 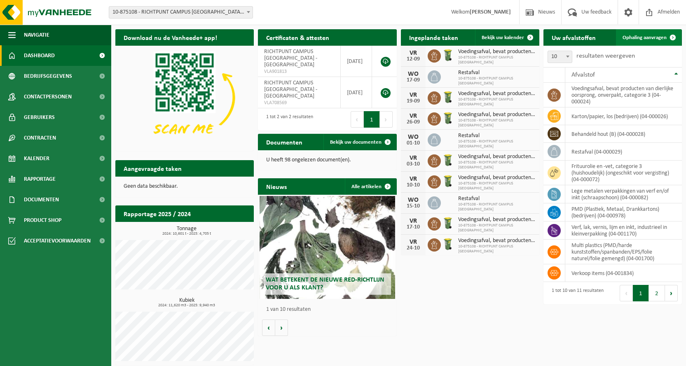 What do you see at coordinates (276, 186) in the screenshot?
I see `h2: Nieuws` at bounding box center [276, 186].